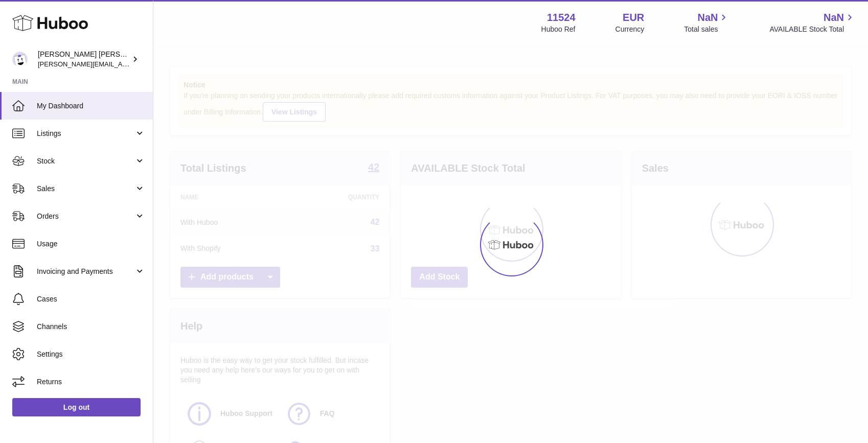 This screenshot has height=443, width=868. Describe the element at coordinates (85, 133) in the screenshot. I see `span: Listings` at that location.